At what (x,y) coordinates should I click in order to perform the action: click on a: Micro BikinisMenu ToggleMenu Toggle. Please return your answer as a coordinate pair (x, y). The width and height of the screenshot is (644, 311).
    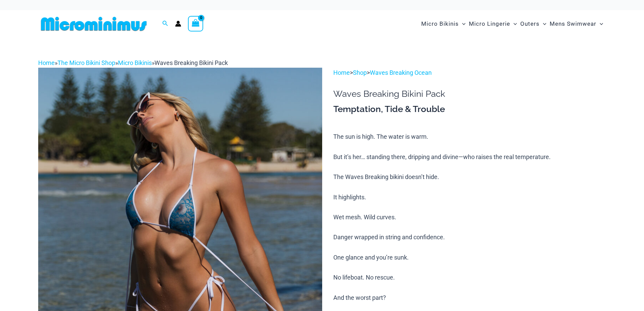
    Looking at the image, I should click on (443, 24).